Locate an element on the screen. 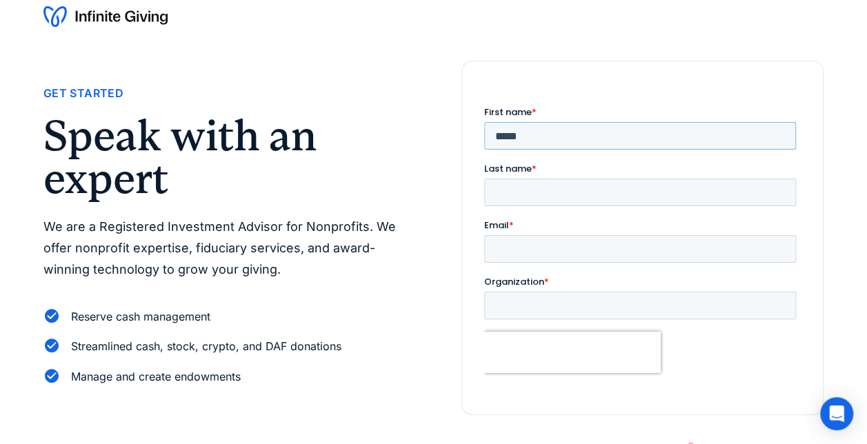 The image size is (867, 444). h2: Speak with an expert is located at coordinates (225, 157).